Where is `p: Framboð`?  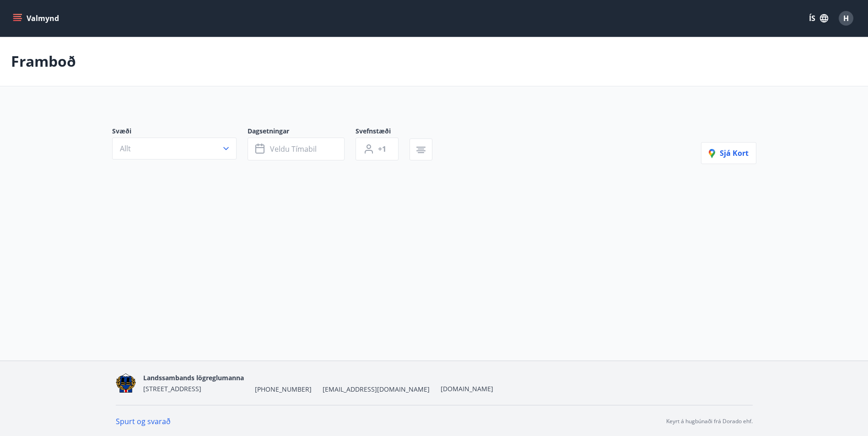 p: Framboð is located at coordinates (43, 61).